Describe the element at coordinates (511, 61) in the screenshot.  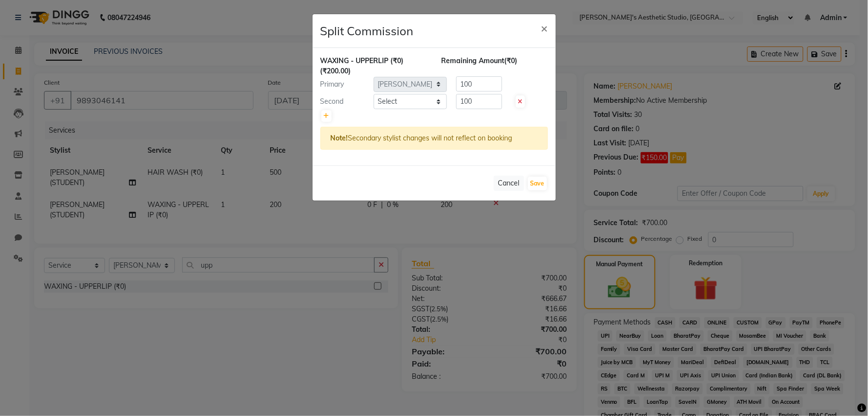
I see `span: (₹0)` at that location.